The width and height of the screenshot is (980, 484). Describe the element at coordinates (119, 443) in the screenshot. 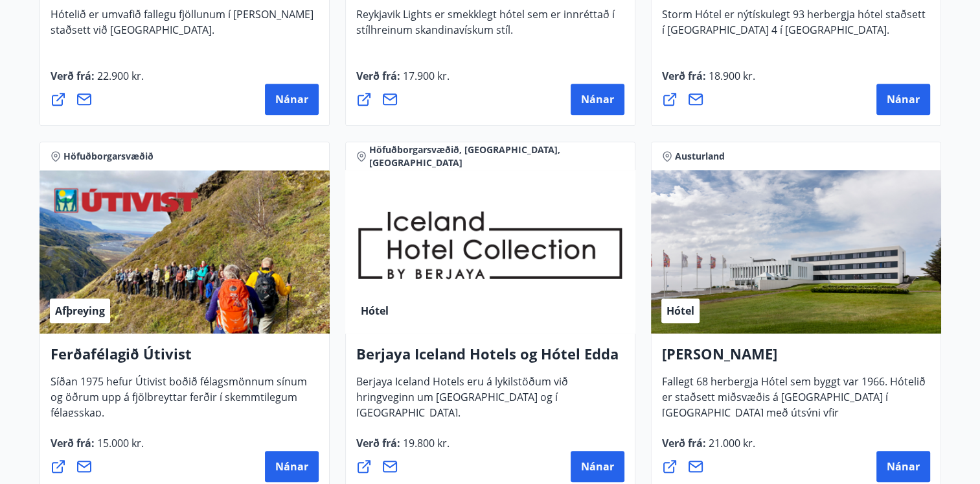

I see `span: 15.000 kr.` at that location.